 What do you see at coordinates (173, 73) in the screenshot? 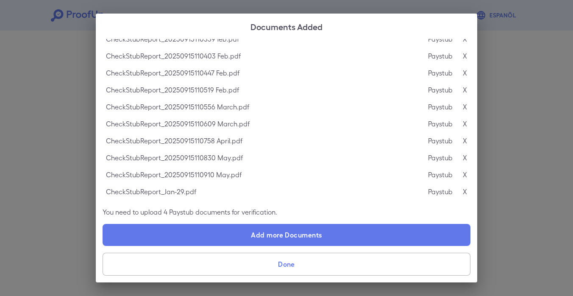
I see `p: CheckStubReport_20250915110447 Feb.pdf` at bounding box center [173, 73].